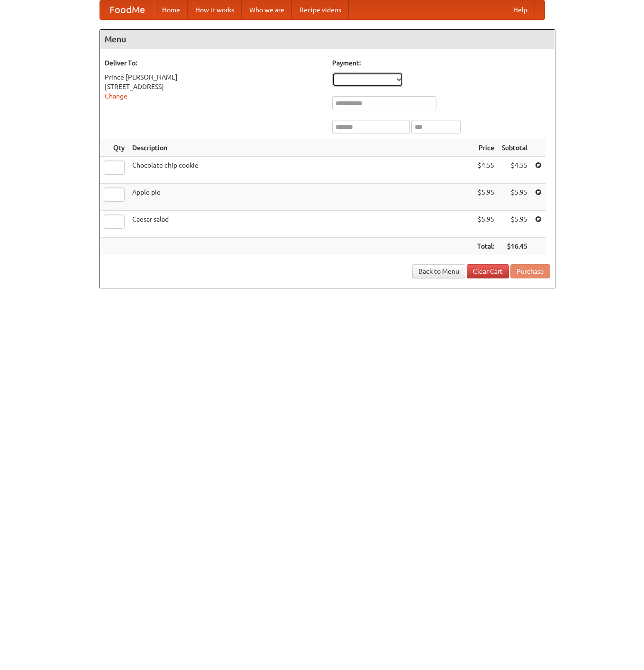 This screenshot has height=670, width=644. Describe the element at coordinates (127, 10) in the screenshot. I see `a: FoodMe` at that location.